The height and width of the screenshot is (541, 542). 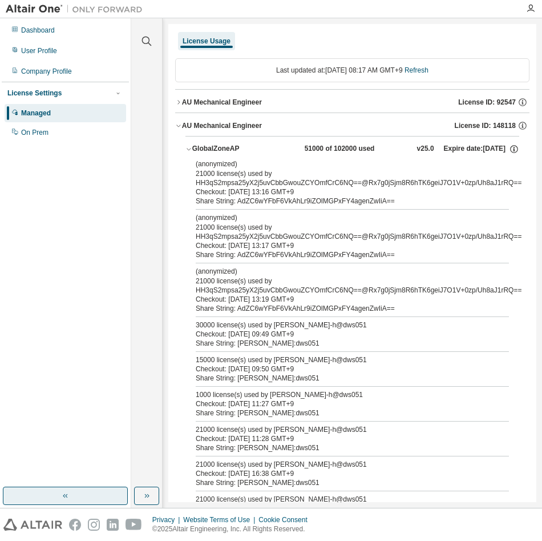 What do you see at coordinates (168, 519) in the screenshot?
I see `div: Privacy` at bounding box center [168, 519].